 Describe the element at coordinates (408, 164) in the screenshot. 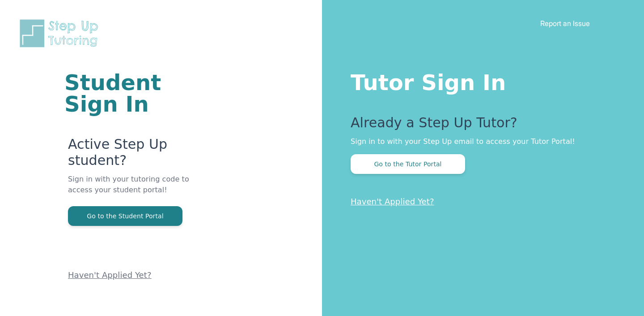

I see `button: Go to the Tutor Portal` at that location.